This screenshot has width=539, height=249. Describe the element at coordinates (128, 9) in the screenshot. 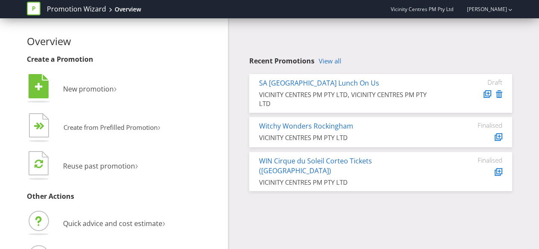

I see `div: Overview` at that location.